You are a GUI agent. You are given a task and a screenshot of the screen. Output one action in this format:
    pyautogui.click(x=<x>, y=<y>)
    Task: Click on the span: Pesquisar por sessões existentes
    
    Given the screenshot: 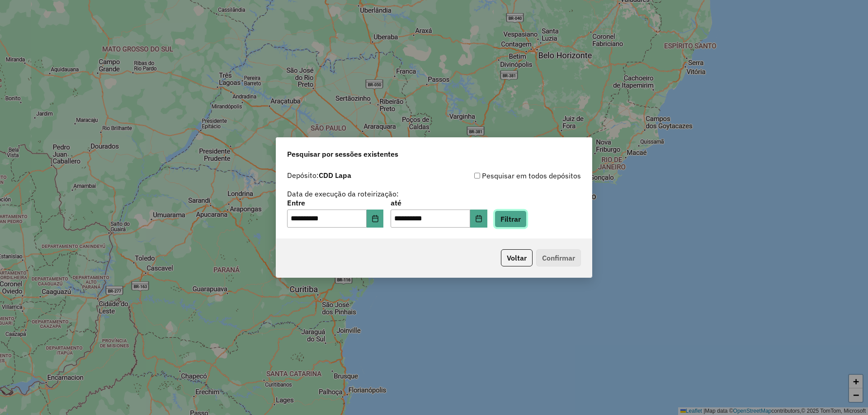 What is the action you would take?
    pyautogui.click(x=342, y=154)
    